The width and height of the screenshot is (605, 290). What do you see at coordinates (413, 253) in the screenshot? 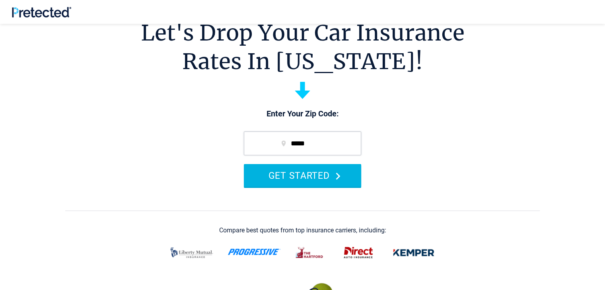
I see `img: kemper` at bounding box center [413, 253].